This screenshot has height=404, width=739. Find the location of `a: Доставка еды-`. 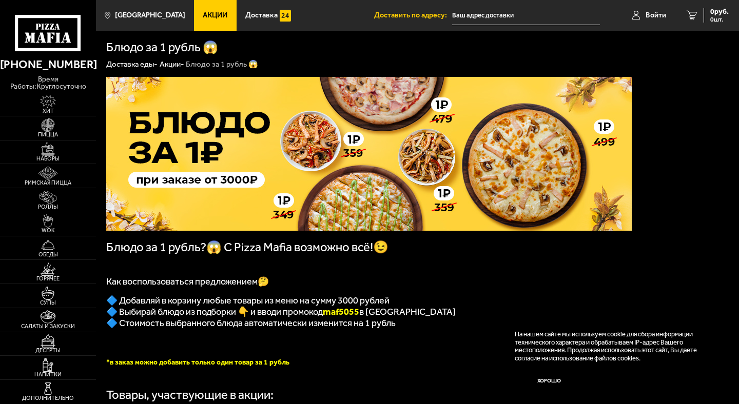

a: Доставка еды- is located at coordinates (132, 64).